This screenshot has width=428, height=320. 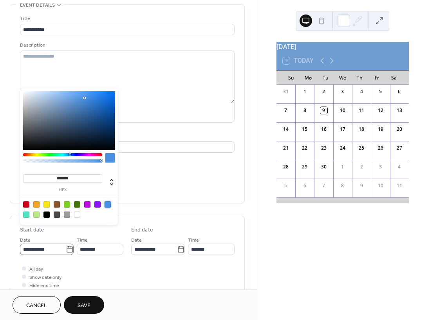 I want to click on div: #F8E71C, so click(x=47, y=205).